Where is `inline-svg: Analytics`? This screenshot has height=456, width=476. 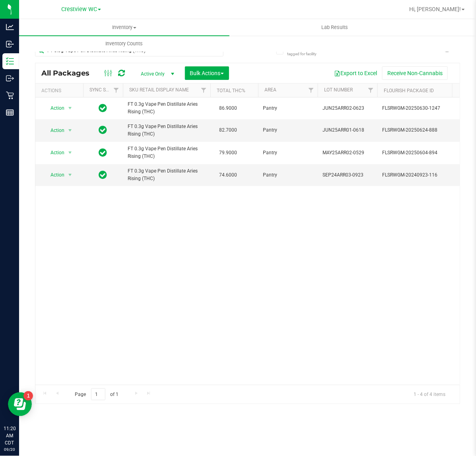 inline-svg: Analytics is located at coordinates (10, 27).